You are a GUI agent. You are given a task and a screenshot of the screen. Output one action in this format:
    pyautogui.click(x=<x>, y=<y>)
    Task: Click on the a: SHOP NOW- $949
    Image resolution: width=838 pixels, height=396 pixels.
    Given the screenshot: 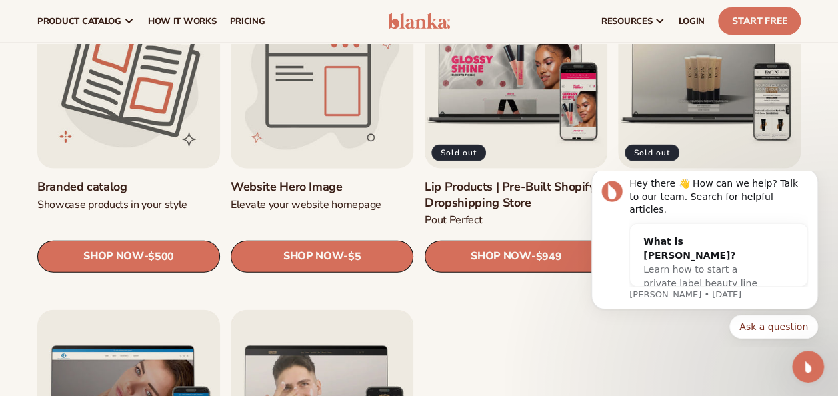 What is the action you would take?
    pyautogui.click(x=516, y=257)
    